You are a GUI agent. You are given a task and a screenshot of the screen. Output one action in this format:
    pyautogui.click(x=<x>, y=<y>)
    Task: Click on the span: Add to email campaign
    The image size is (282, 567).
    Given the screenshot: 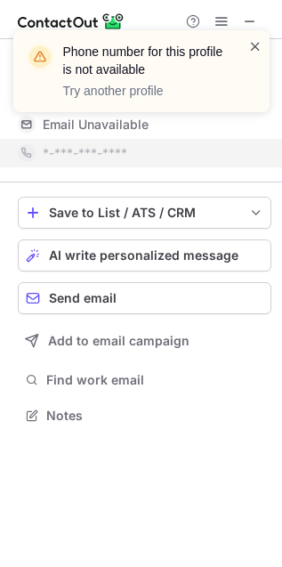 What is the action you would take?
    pyautogui.click(x=118, y=341)
    